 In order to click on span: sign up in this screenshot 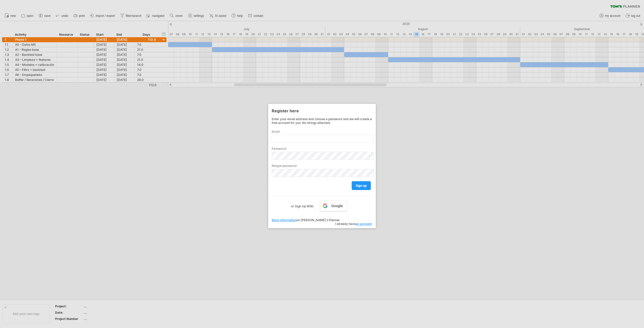, I will do `click(361, 185)`.